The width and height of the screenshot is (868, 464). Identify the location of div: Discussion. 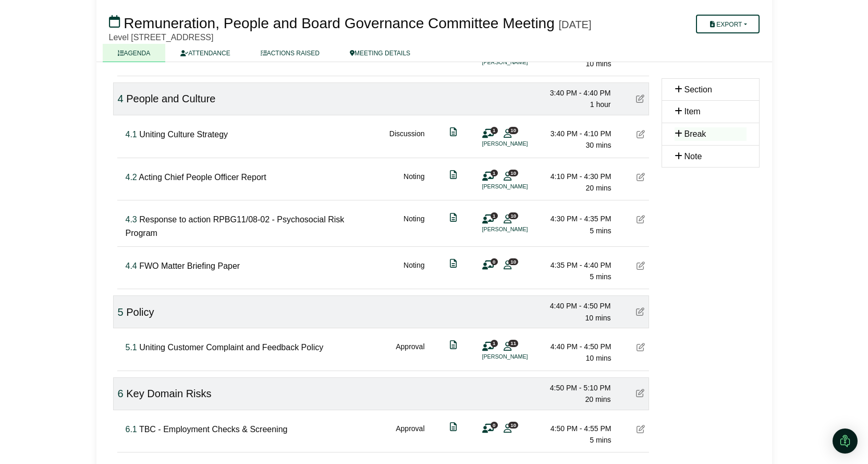
(407, 139).